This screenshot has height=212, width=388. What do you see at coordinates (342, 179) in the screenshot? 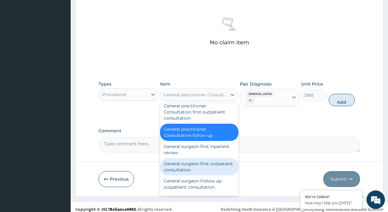
I see `button: Submit` at bounding box center [342, 179].